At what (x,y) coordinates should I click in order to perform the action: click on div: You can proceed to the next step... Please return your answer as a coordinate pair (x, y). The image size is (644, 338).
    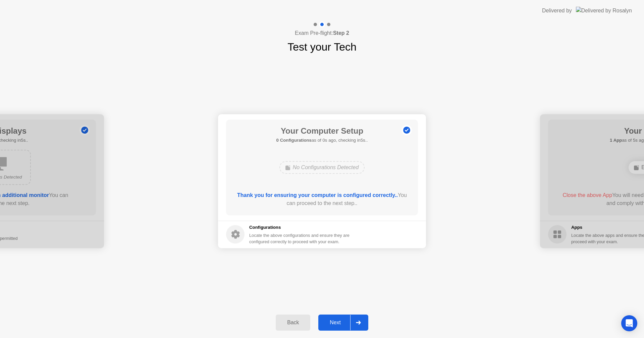
    Looking at the image, I should click on (322, 200).